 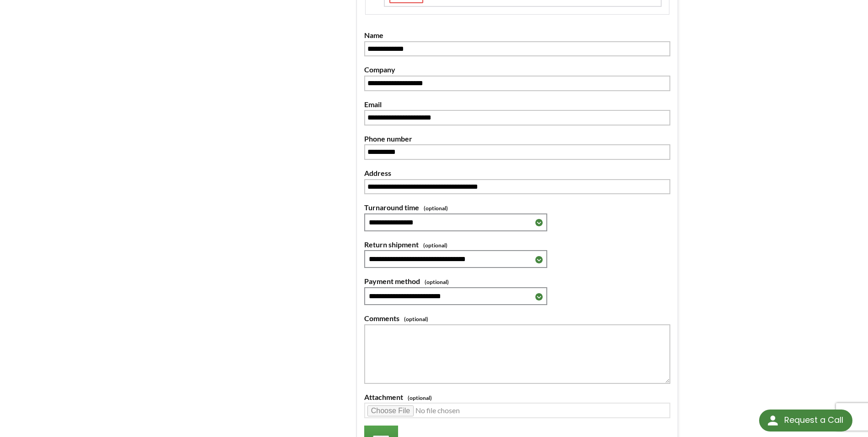 What do you see at coordinates (517, 173) in the screenshot?
I see `label: Address` at bounding box center [517, 173].